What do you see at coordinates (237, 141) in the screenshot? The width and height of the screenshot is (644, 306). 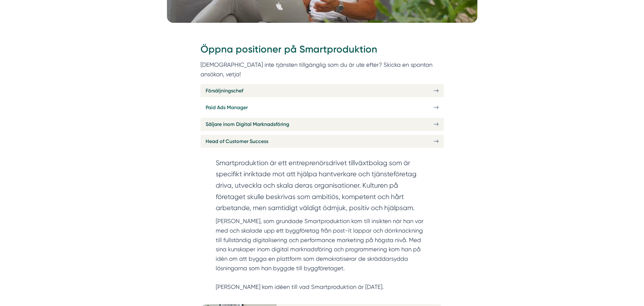 I see `span: Head of Customer Success` at bounding box center [237, 141].